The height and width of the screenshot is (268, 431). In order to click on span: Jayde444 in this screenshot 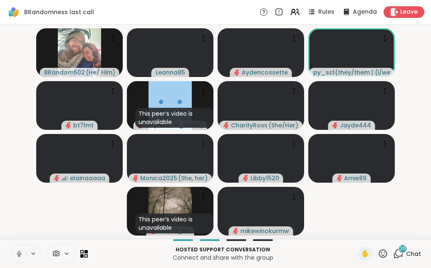, I will do `click(355, 125)`.